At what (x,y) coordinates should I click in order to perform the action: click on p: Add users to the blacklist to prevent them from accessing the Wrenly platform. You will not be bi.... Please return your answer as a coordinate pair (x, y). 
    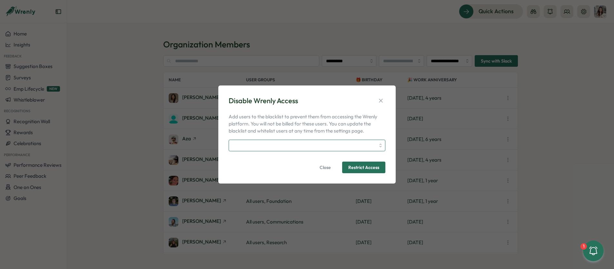
    Looking at the image, I should click on (307, 124).